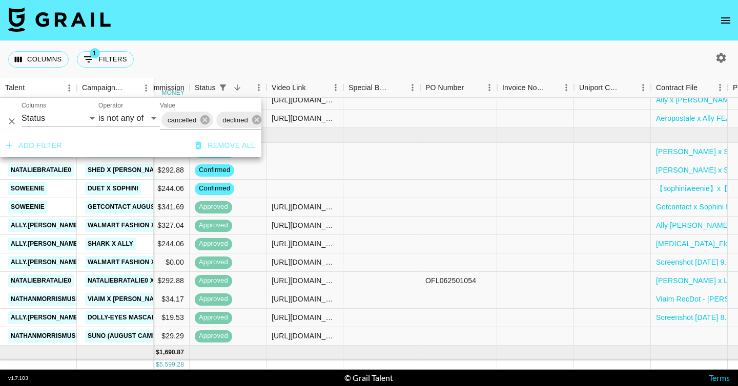 The height and width of the screenshot is (386, 738). I want to click on span: 1, so click(95, 53).